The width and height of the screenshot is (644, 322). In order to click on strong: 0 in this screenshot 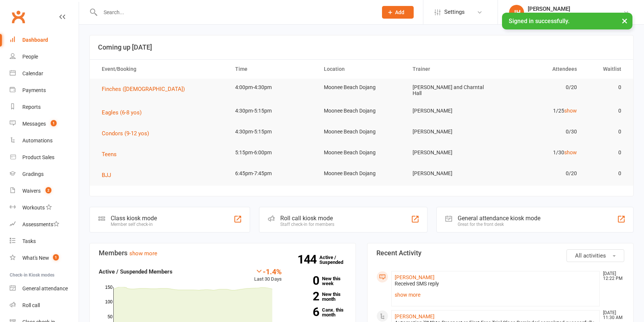, I will do `click(306, 281)`.